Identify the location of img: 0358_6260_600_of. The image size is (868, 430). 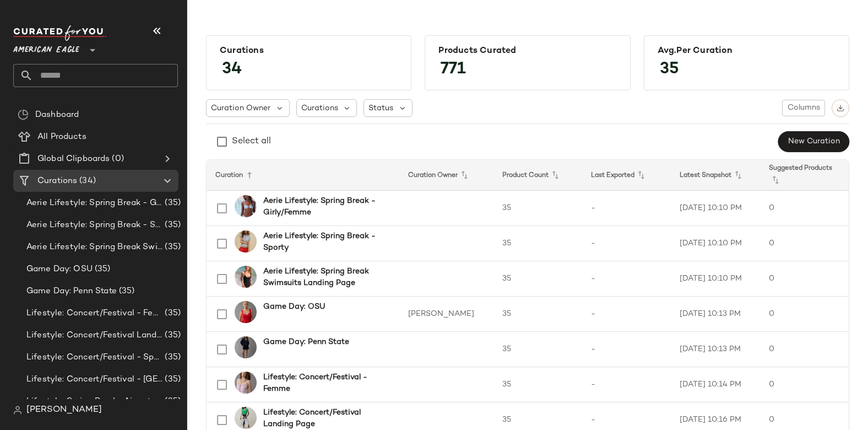
(246, 312).